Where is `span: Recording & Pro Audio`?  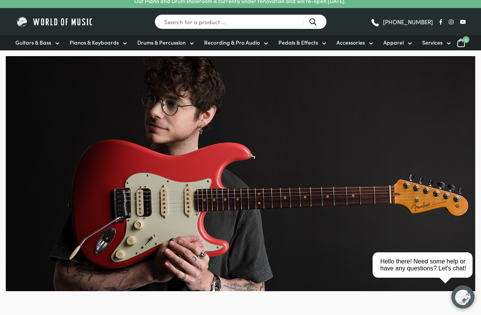 span: Recording & Pro Audio is located at coordinates (232, 42).